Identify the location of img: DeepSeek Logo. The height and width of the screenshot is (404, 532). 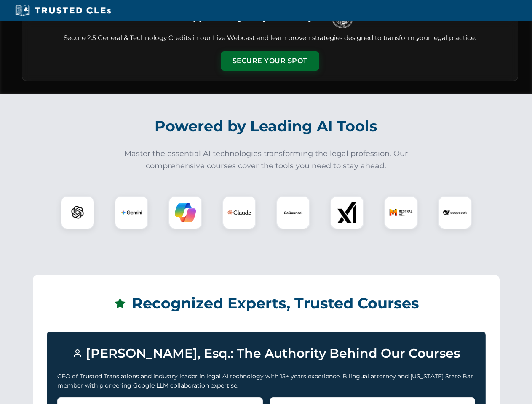
(455, 213).